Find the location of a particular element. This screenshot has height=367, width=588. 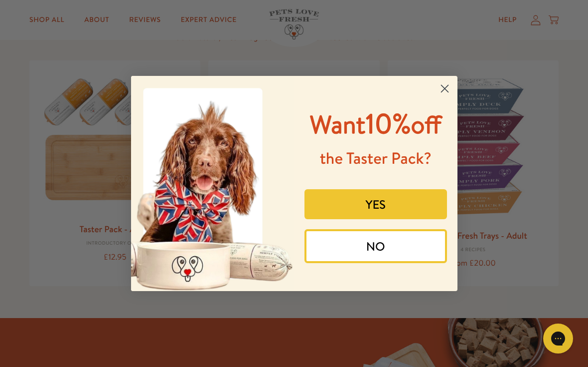

span: the Taster Pack? is located at coordinates (376, 158).